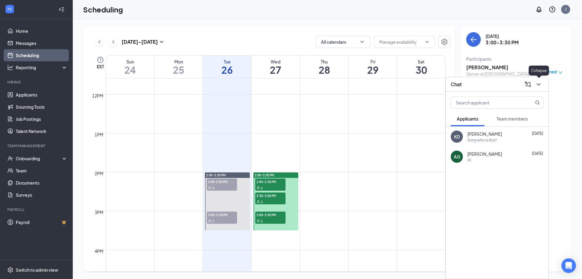 The image size is (582, 279). What do you see at coordinates (42, 119) in the screenshot?
I see `a: Job Postings` at bounding box center [42, 119].